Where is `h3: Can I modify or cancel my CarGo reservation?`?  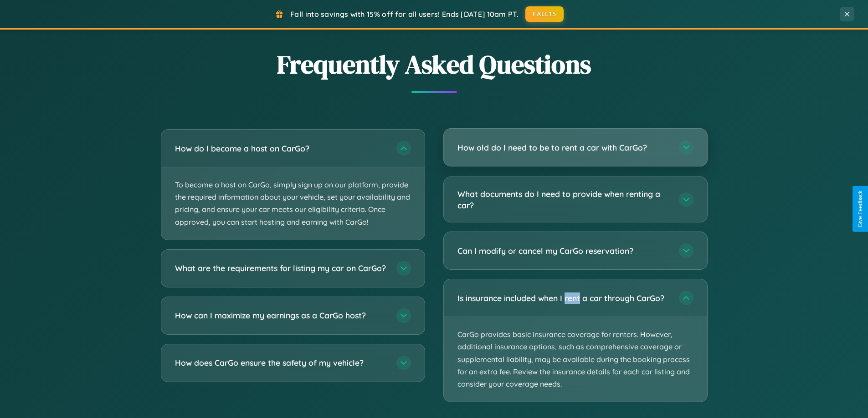
h3: Can I modify or cancel my CarGo reservation? is located at coordinates (564, 251).